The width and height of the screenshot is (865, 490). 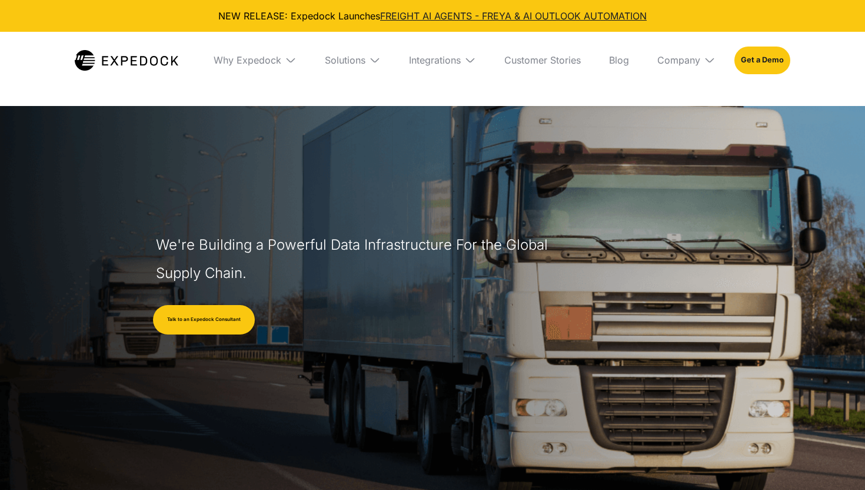 What do you see at coordinates (619, 60) in the screenshot?
I see `a: Blog` at bounding box center [619, 60].